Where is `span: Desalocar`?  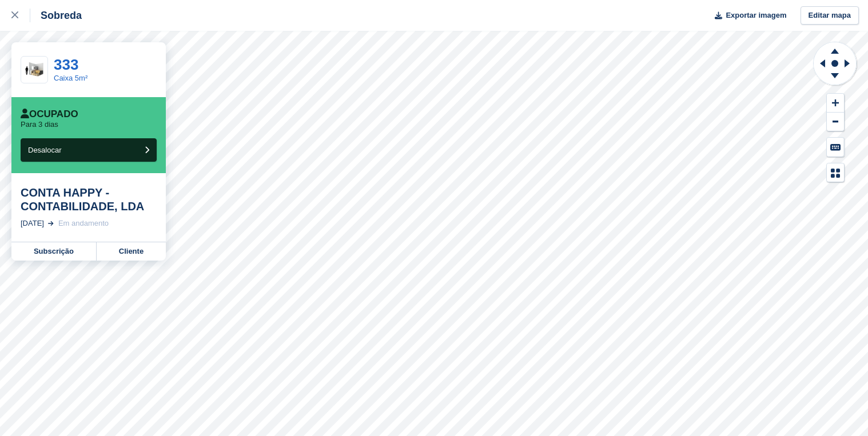
span: Desalocar is located at coordinates (45, 150).